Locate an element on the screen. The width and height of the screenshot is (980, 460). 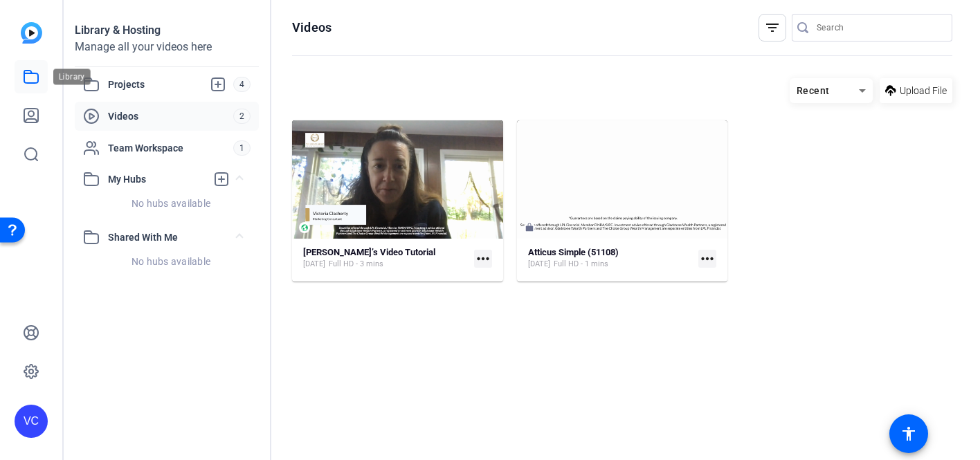
div: Shared With Me is located at coordinates (167, 266).